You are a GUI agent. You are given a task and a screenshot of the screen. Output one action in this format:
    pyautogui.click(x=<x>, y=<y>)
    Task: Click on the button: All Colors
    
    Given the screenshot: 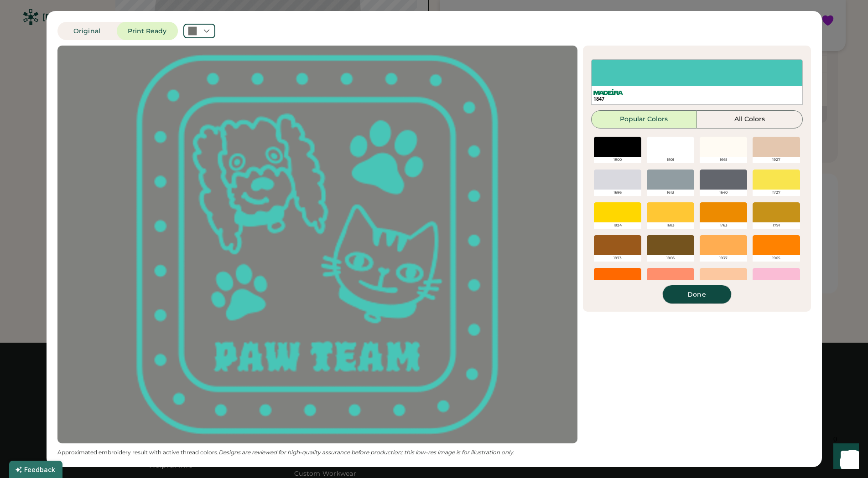 What is the action you would take?
    pyautogui.click(x=750, y=119)
    